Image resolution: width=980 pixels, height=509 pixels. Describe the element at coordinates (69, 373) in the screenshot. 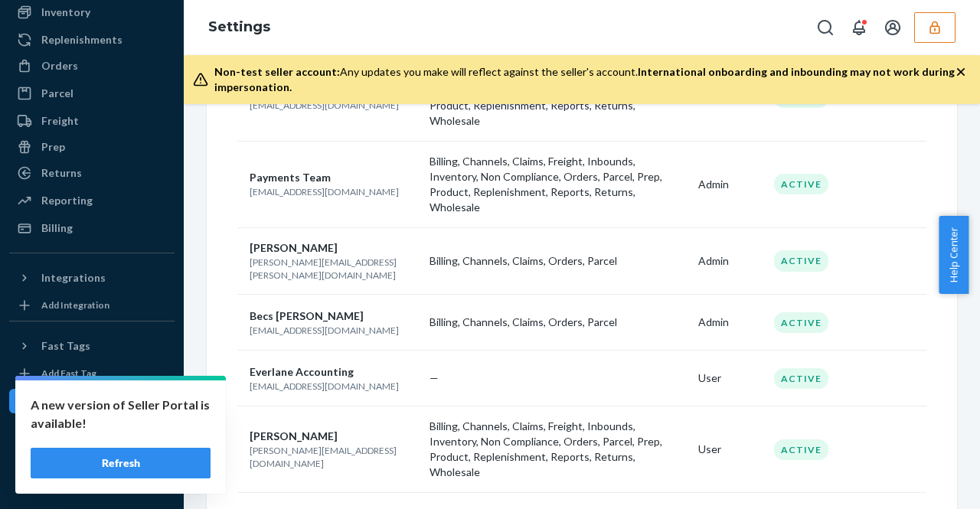

I see `div: Add Fast Tag` at that location.